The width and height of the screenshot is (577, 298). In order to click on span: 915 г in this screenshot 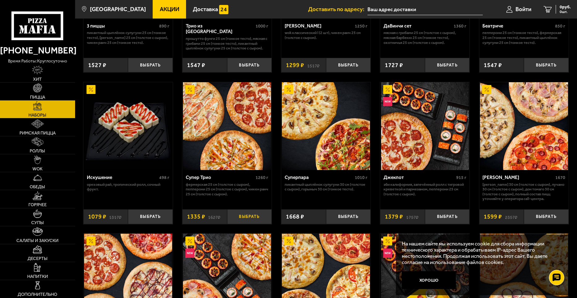, I will do `click(461, 177)`.